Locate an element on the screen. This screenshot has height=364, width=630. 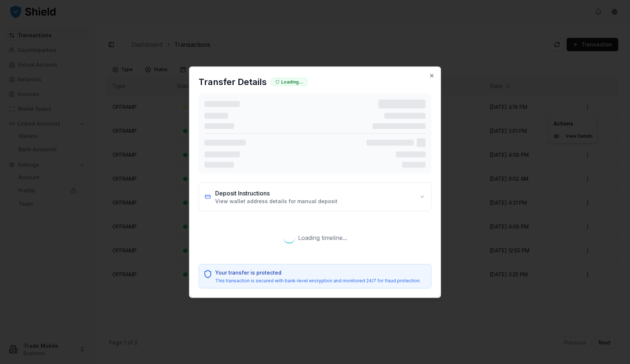
div: Loading... is located at coordinates (289, 82).